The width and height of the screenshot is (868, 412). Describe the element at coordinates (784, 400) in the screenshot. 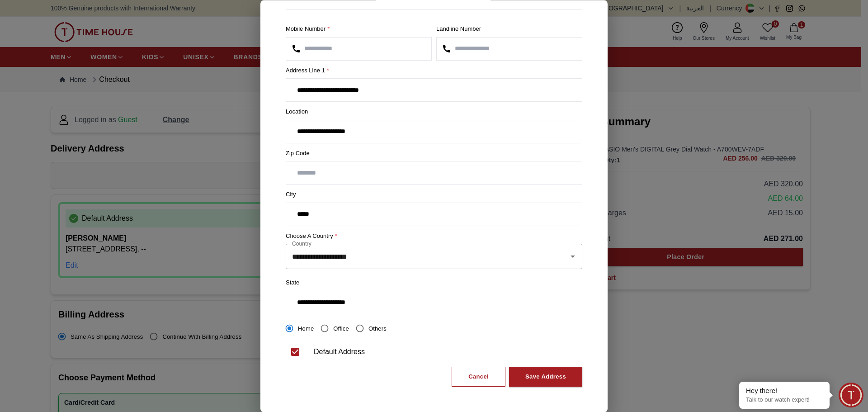

I see `p: Talk to our watch expert!` at that location.